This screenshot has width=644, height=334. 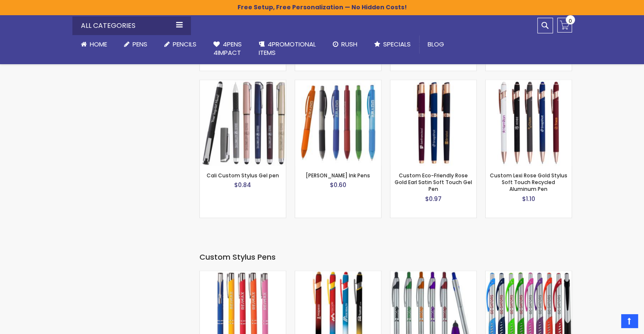 I want to click on span: 0, so click(x=570, y=21).